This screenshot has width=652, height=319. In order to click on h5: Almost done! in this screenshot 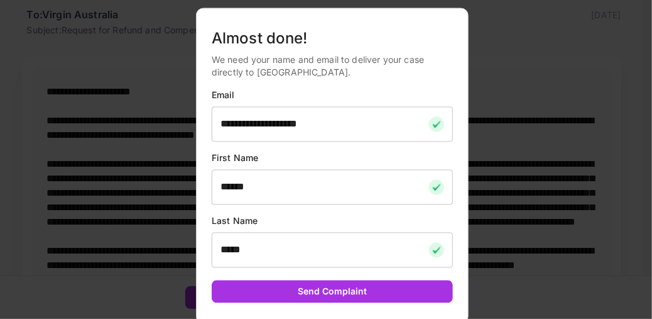, I will do `click(332, 38)`.